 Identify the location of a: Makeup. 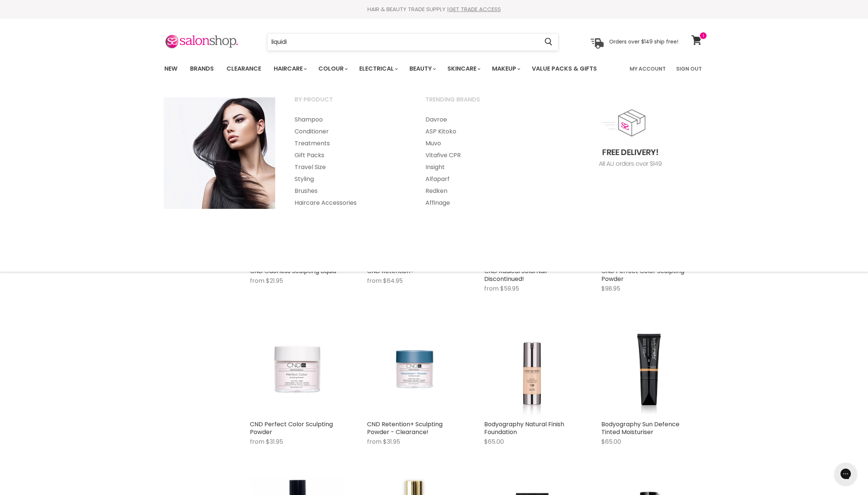
(505, 68).